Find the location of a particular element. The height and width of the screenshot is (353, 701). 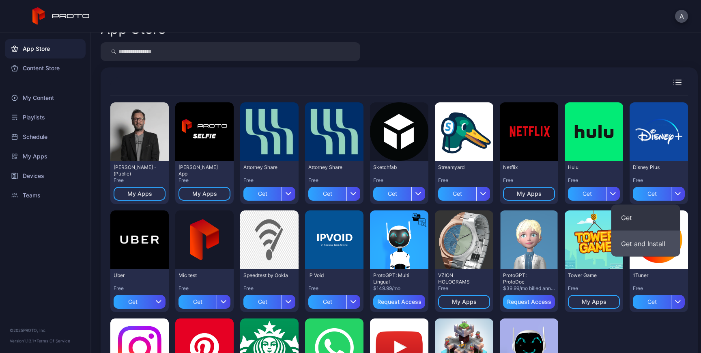

div: Teams is located at coordinates (45, 195).